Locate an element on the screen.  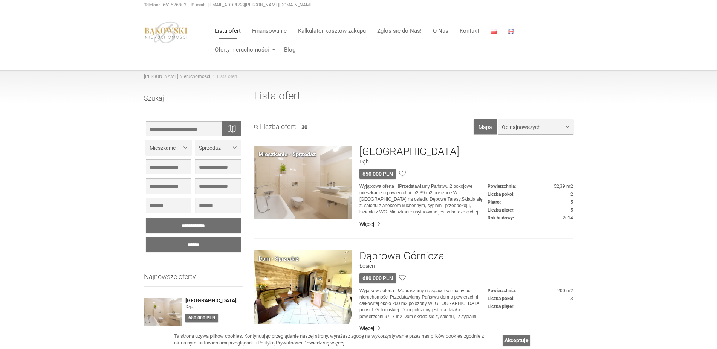
span: Sprzedaż is located at coordinates (215, 148).